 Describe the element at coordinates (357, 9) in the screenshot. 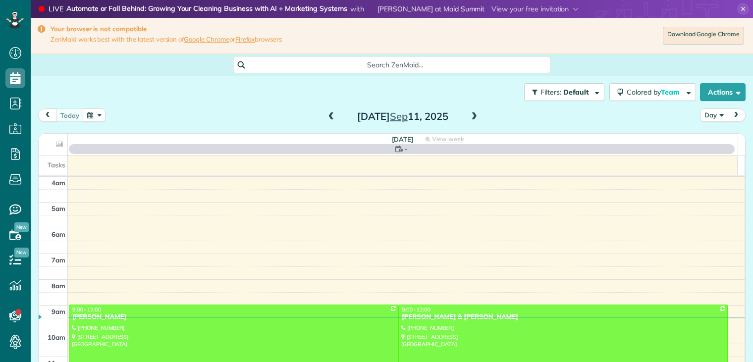

I see `span: with` at that location.